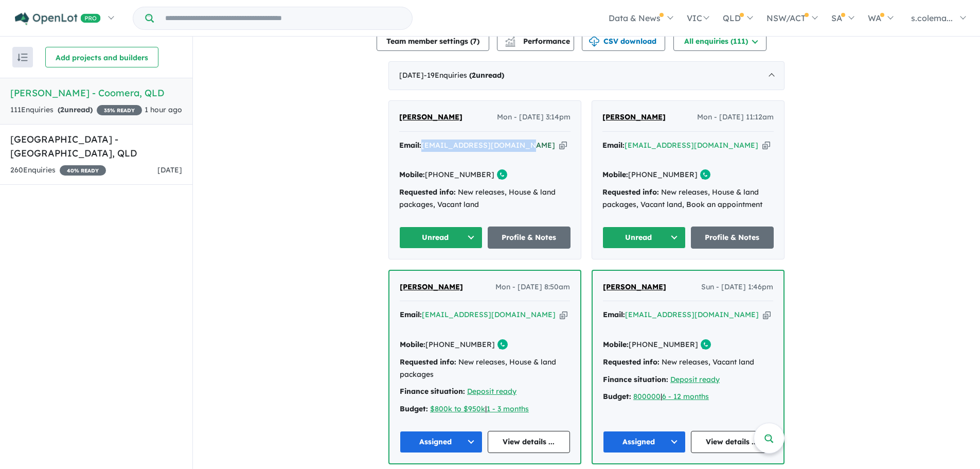  I want to click on input: Try estate name, suburb, builder or developer, so click(283, 18).